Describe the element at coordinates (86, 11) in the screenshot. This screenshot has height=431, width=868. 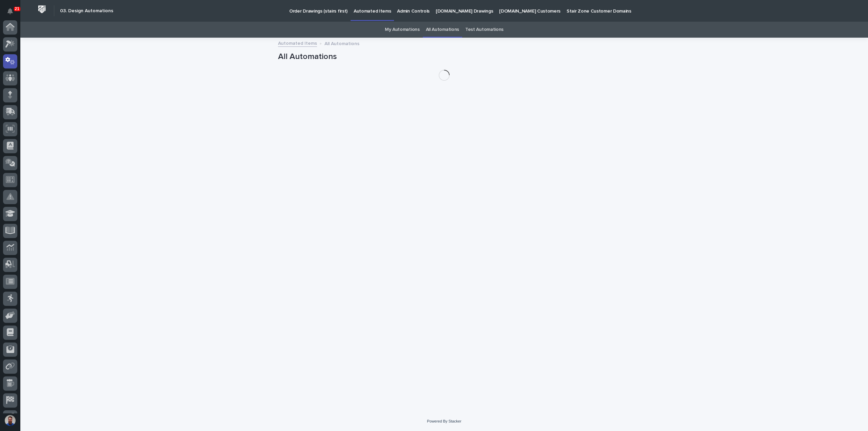
I see `h2: 03. Design Automations` at that location.